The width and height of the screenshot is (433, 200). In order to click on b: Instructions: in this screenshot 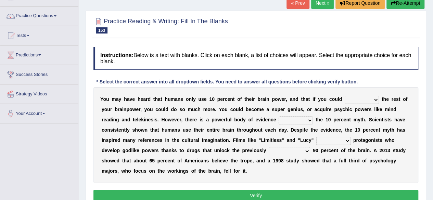, I will do `click(117, 55)`.